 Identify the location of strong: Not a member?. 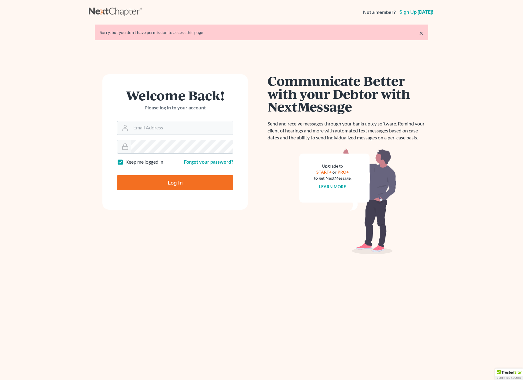
(379, 12).